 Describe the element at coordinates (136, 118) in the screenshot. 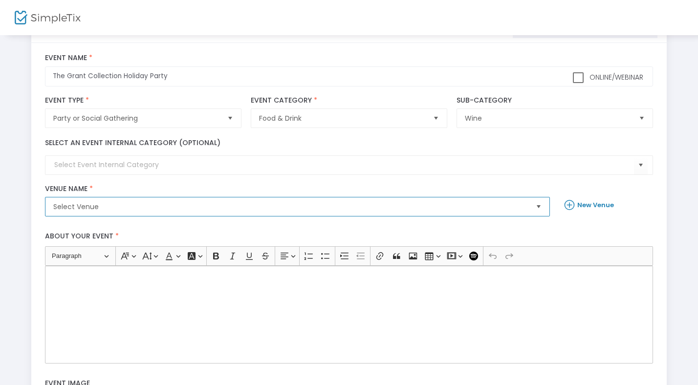

I see `span: Party or Social Gathering` at that location.